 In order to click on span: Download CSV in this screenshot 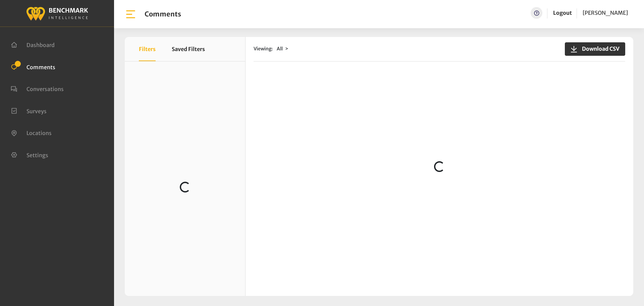, I will do `click(598, 49)`.